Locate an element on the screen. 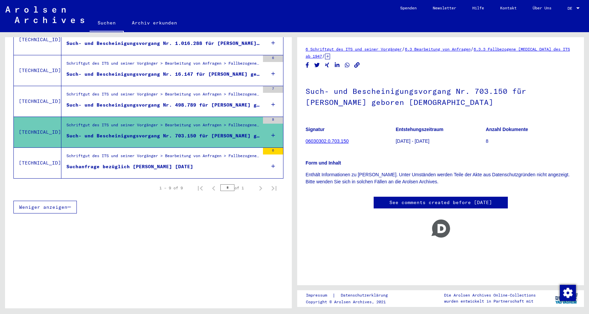 The image size is (589, 314). p: wurden entwickelt in Partnerschaft mit is located at coordinates (489, 301).